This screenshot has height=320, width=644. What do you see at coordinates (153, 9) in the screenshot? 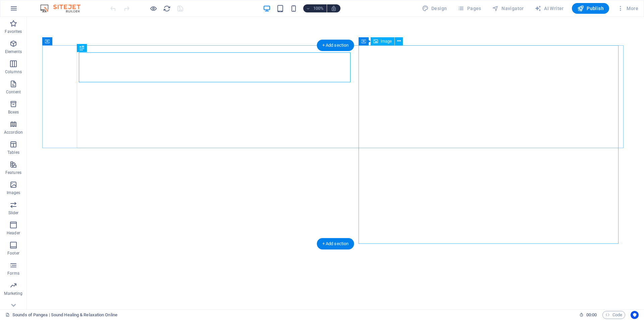
I see `button: Click here to leave preview mode and continue editing` at bounding box center [153, 9].